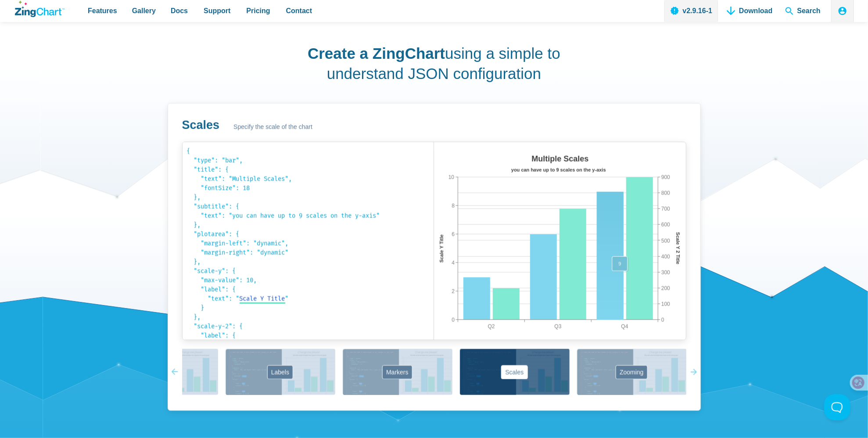 Image resolution: width=868 pixels, height=438 pixels. I want to click on code: { "type": "bar", "title": { "text": "Multiple Scales", "fontSize": 18 }, "subtitle": { "text": "y..., so click(308, 241).